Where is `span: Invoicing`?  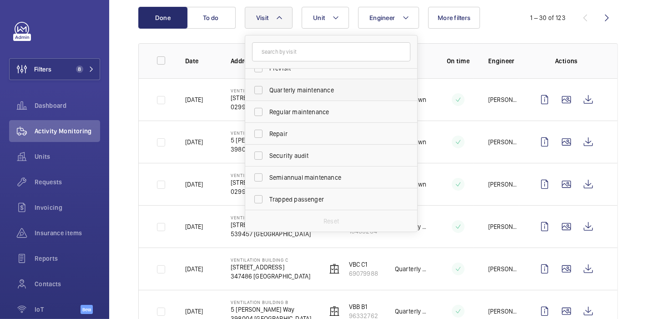 span: Invoicing is located at coordinates (67, 207).